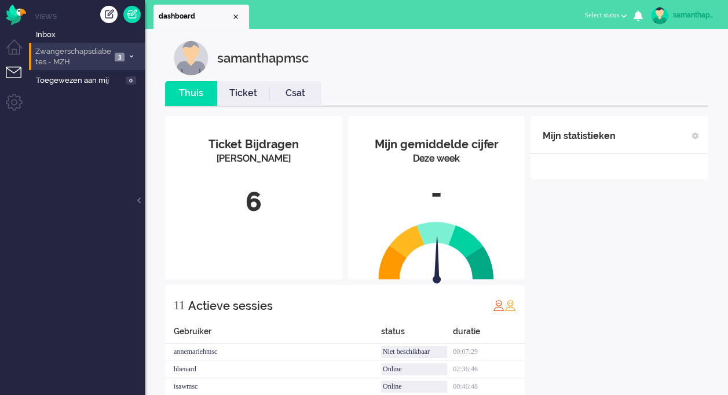  What do you see at coordinates (414, 352) in the screenshot?
I see `div: Niet beschikbaar` at bounding box center [414, 352].